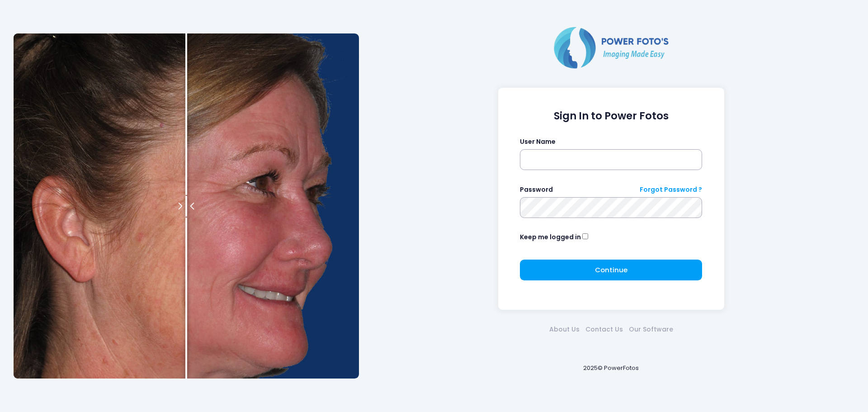 Image resolution: width=868 pixels, height=412 pixels. I want to click on button: Continue, so click(611, 269).